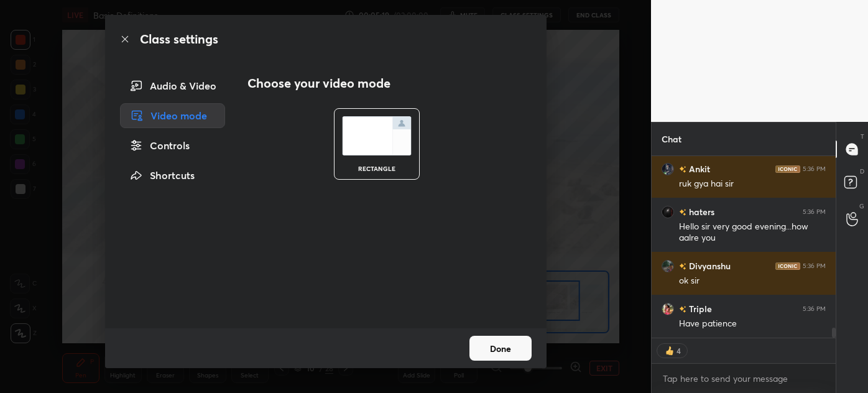 The height and width of the screenshot is (393, 868). What do you see at coordinates (179, 39) in the screenshot?
I see `h2: Class settings` at bounding box center [179, 39].